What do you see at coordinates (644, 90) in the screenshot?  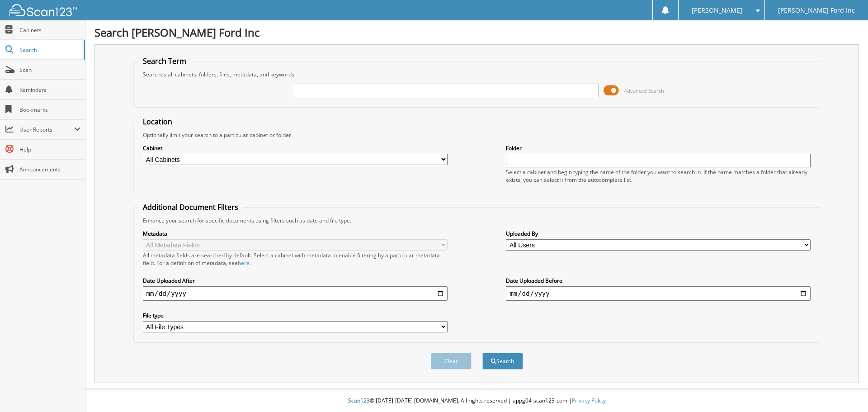 I see `span: Advanced Search` at bounding box center [644, 90].